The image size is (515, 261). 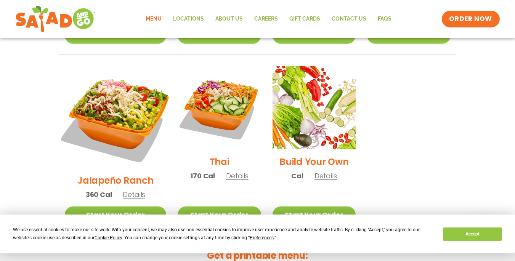 I want to click on a: Menu, so click(x=154, y=19).